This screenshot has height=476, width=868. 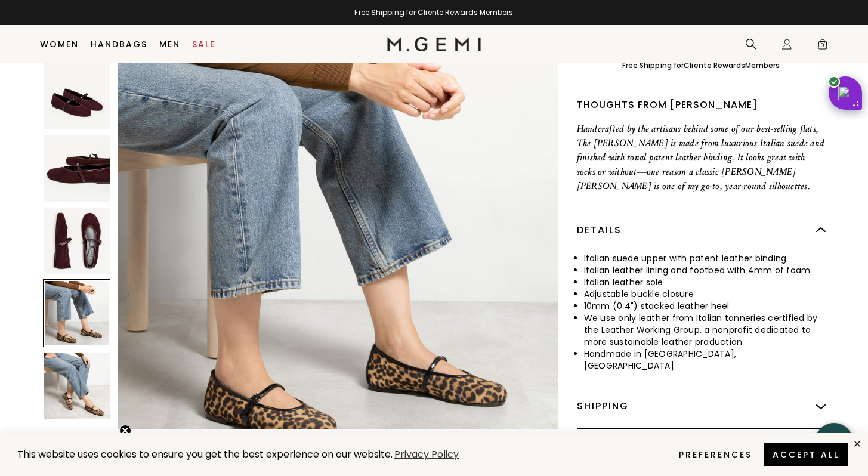 I want to click on span: This website uses cookies to ensure you get the best experience on our website., so click(x=205, y=454).